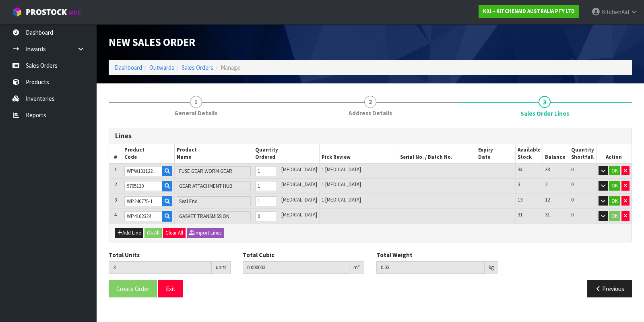  I want to click on span: 4, so click(116, 214).